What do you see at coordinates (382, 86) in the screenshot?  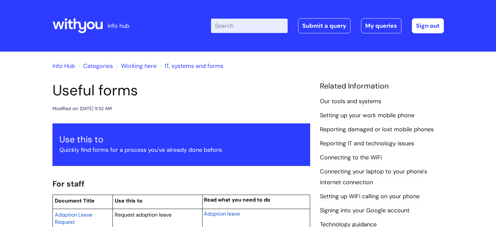 I see `h4: Related Information` at bounding box center [382, 86].